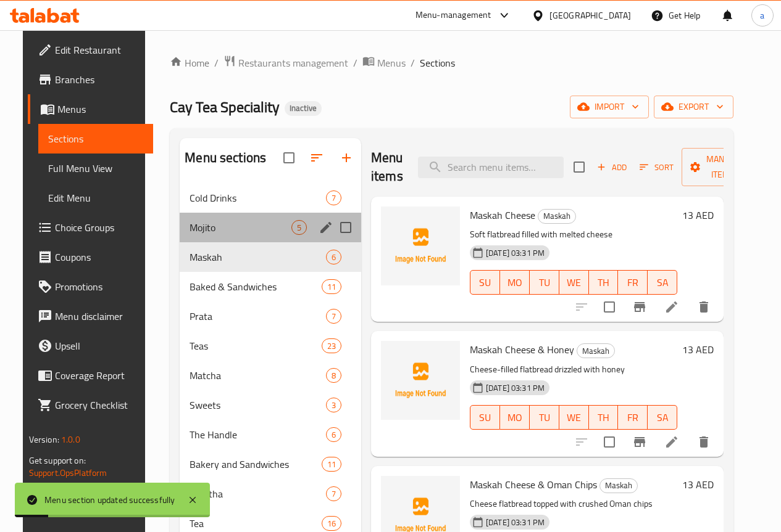 This screenshot has height=532, width=781. Describe the element at coordinates (604, 283) in the screenshot. I see `button: TH` at that location.